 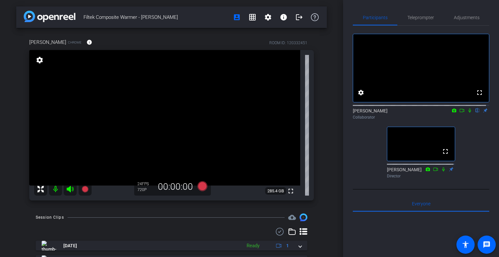 I want to click on div: 720P, so click(x=145, y=190).